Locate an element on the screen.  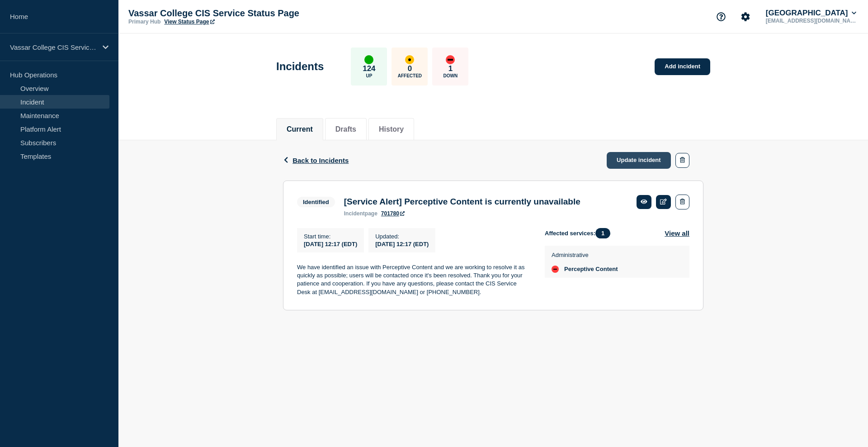
p: 0 is located at coordinates (410, 69).